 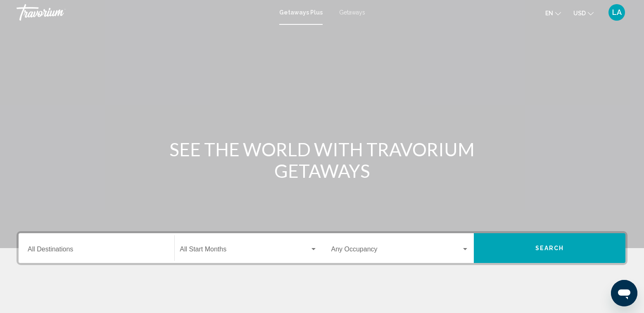 What do you see at coordinates (617, 13) in the screenshot?
I see `button: User Menu` at bounding box center [617, 13].